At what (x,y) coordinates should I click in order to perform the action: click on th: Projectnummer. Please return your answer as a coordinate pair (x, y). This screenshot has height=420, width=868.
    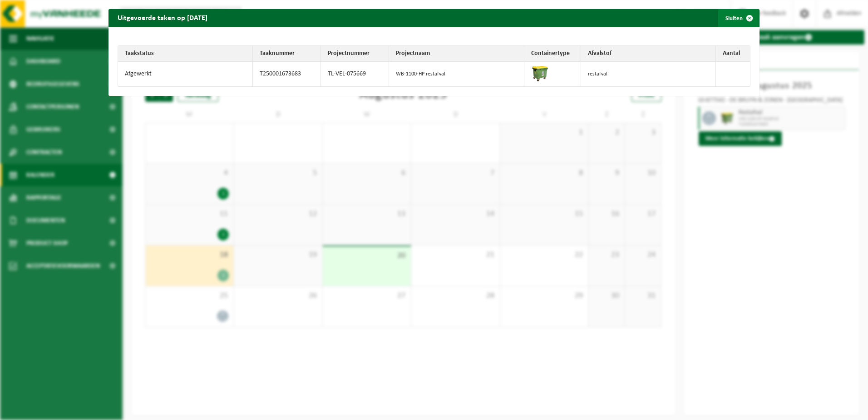
    Looking at the image, I should click on (355, 54).